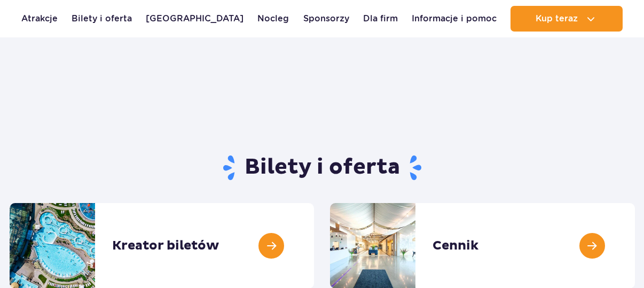 The height and width of the screenshot is (288, 644). I want to click on a: Sponsorzy, so click(326, 19).